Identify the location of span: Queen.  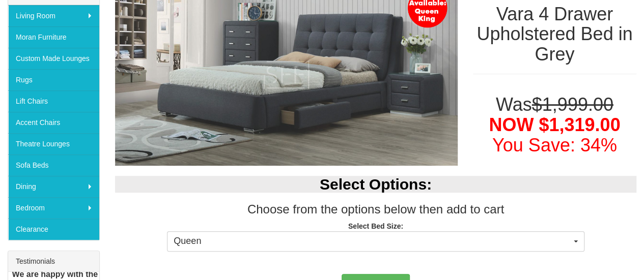
(372, 241).